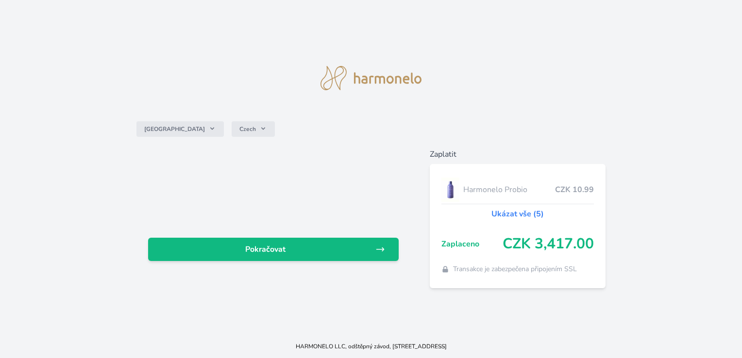 The width and height of the screenshot is (742, 358). I want to click on span: Czech, so click(248, 129).